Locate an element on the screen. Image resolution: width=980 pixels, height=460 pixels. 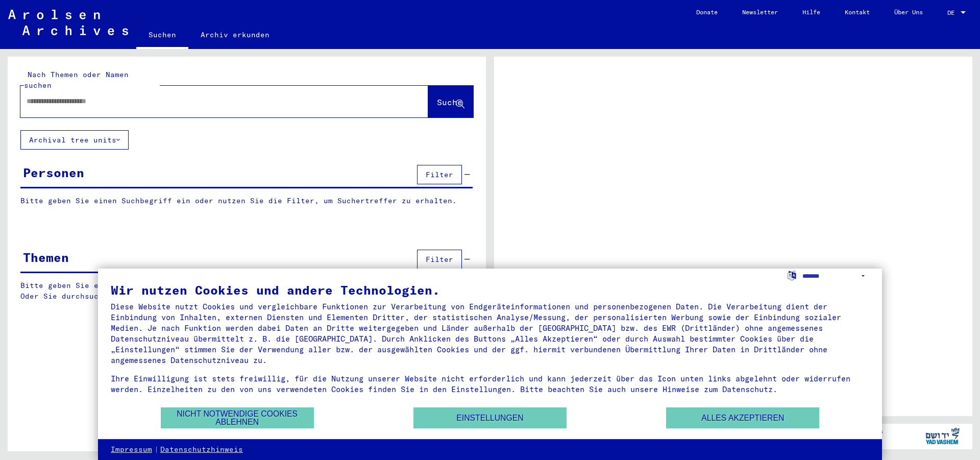
a: Datenschutzhinweis is located at coordinates (202, 450).